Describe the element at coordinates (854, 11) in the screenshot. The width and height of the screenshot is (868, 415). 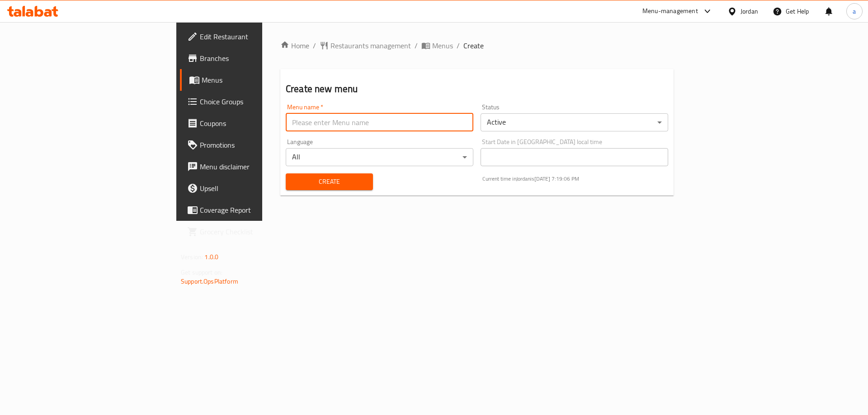
I see `span: a` at that location.